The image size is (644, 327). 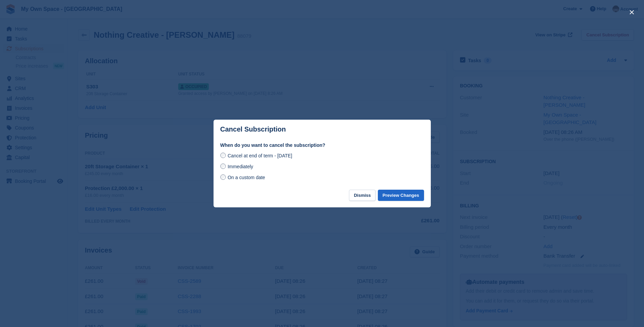 I want to click on span: On a custom date, so click(x=246, y=177).